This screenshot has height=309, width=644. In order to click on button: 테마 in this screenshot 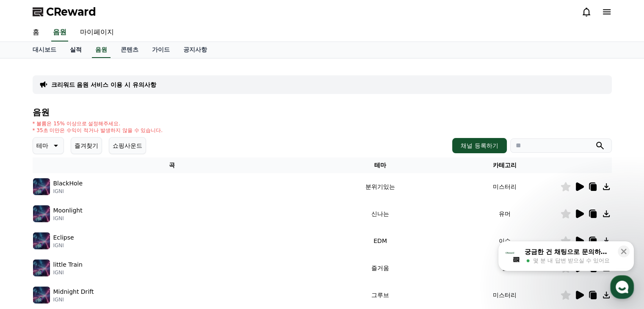, I will do `click(48, 145)`.